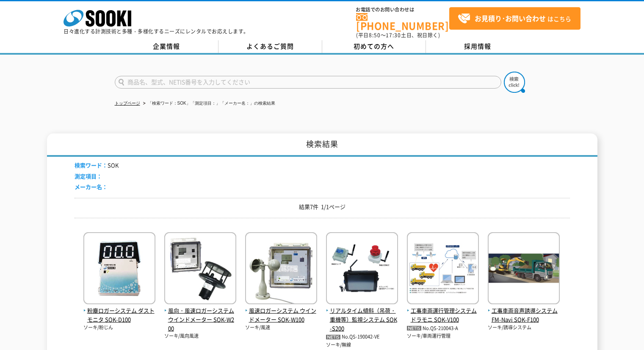 Image resolution: width=644 pixels, height=350 pixels. What do you see at coordinates (322, 145) in the screenshot?
I see `h1: 検索結果` at bounding box center [322, 145].